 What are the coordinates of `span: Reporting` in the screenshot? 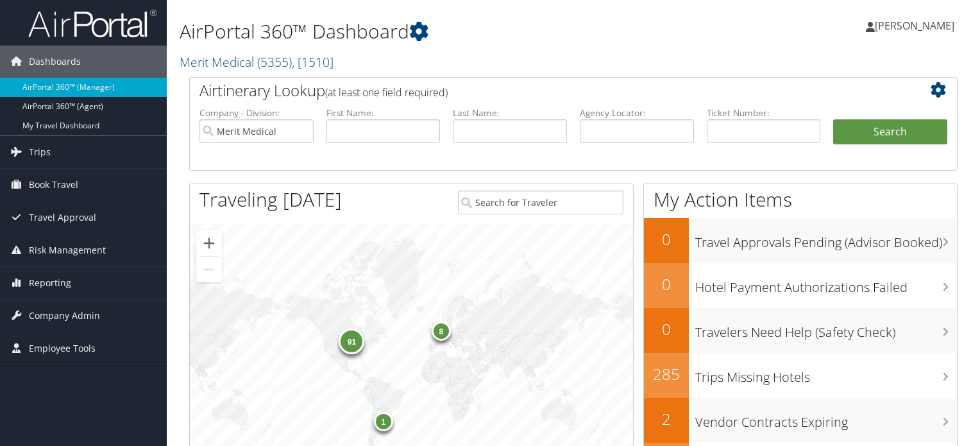 It's located at (50, 283).